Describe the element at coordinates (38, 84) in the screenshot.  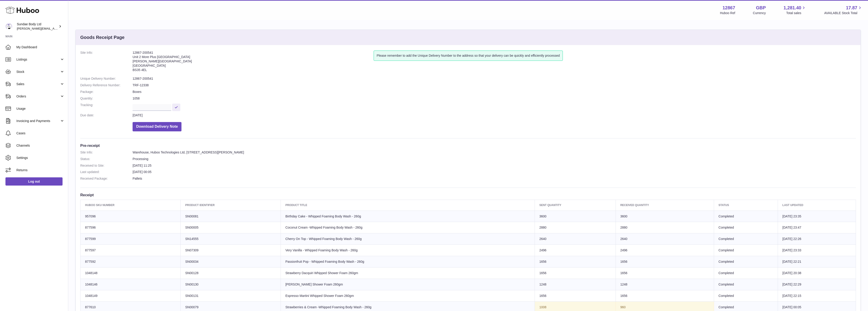
I see `span: Sales` at that location.